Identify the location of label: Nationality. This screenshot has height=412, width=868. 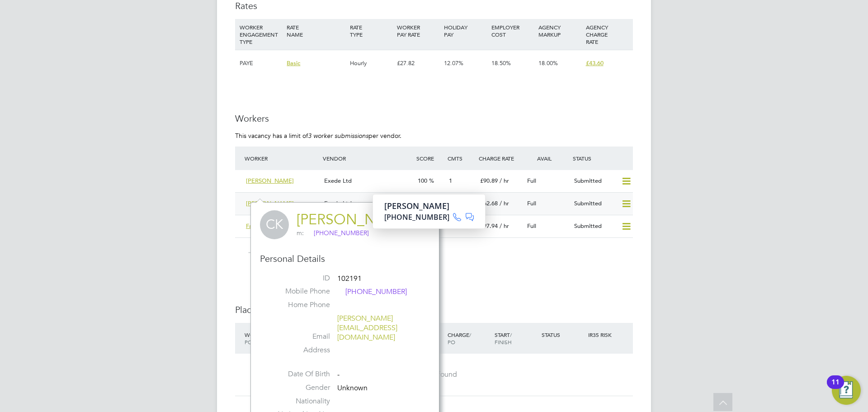
(299, 400).